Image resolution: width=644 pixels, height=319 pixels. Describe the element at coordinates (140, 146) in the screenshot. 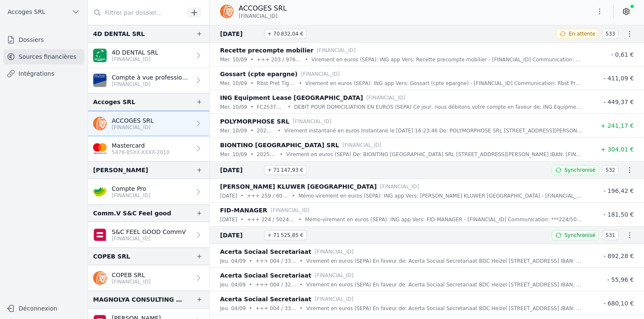

I see `p: Mastercard` at that location.